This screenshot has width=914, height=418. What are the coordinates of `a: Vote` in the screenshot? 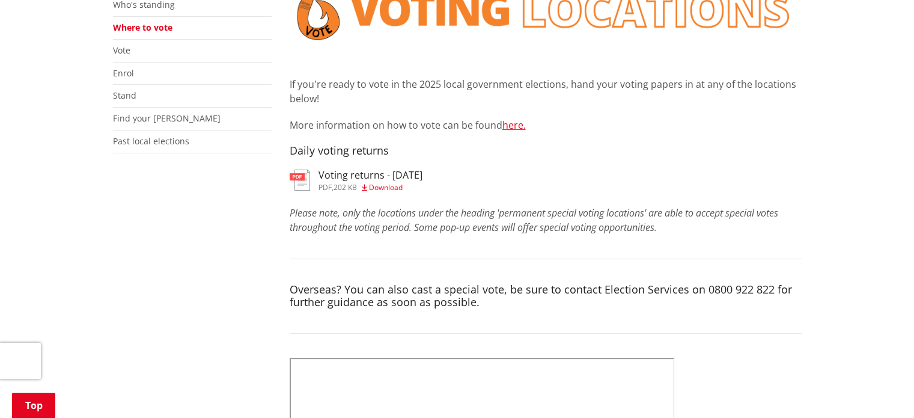 It's located at (121, 50).